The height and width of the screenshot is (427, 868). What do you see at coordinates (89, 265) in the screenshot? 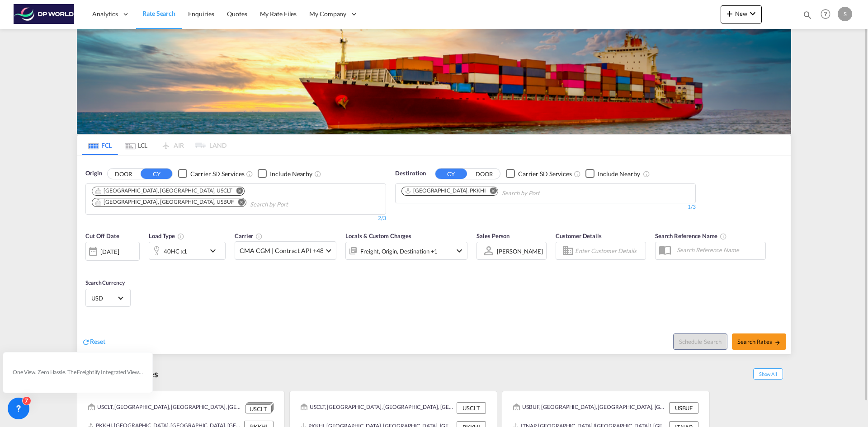
I see `md-datepicker: Select` at bounding box center [89, 265].